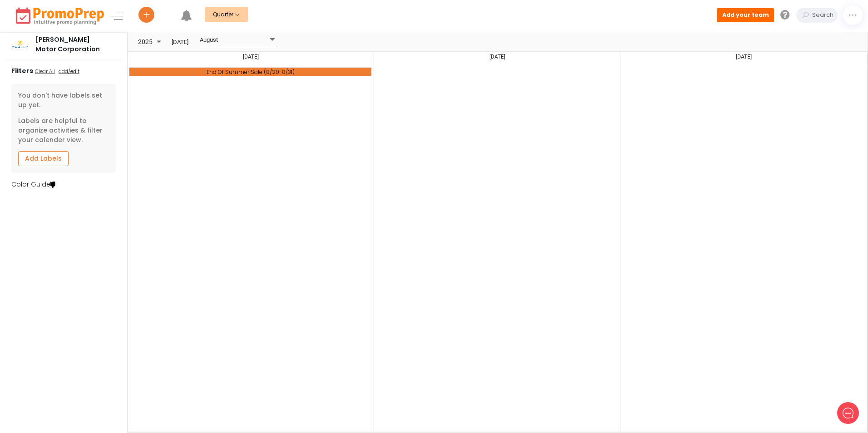 This screenshot has width=868, height=433. What do you see at coordinates (20, 44) in the screenshot?
I see `img: Chally-Logo-Full-Color-RGB_170_x_170.jpg` at bounding box center [20, 44].